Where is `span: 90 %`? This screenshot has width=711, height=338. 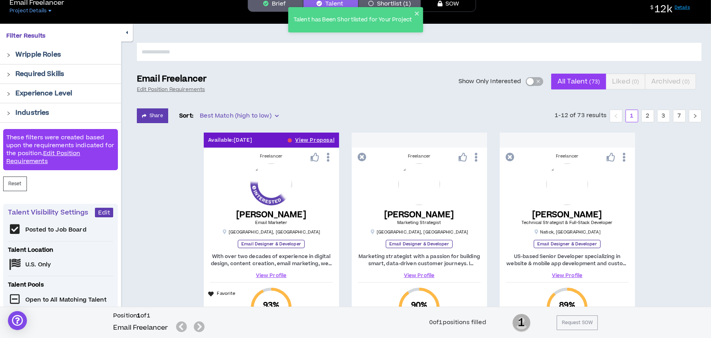 span: 90 % is located at coordinates (419, 305).